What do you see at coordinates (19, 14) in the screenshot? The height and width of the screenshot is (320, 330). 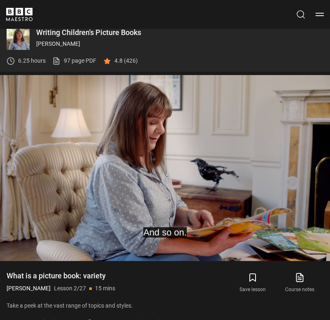 I see `a: BBC Maestro` at bounding box center [19, 14].